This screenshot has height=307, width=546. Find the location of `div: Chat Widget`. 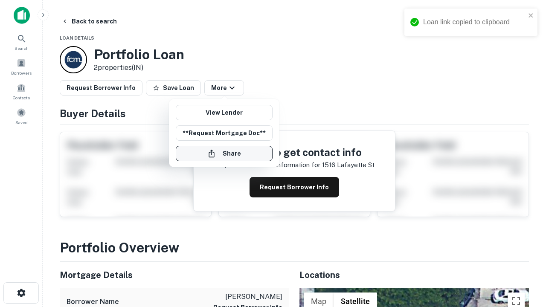

div: Chat Widget is located at coordinates (524, 232).